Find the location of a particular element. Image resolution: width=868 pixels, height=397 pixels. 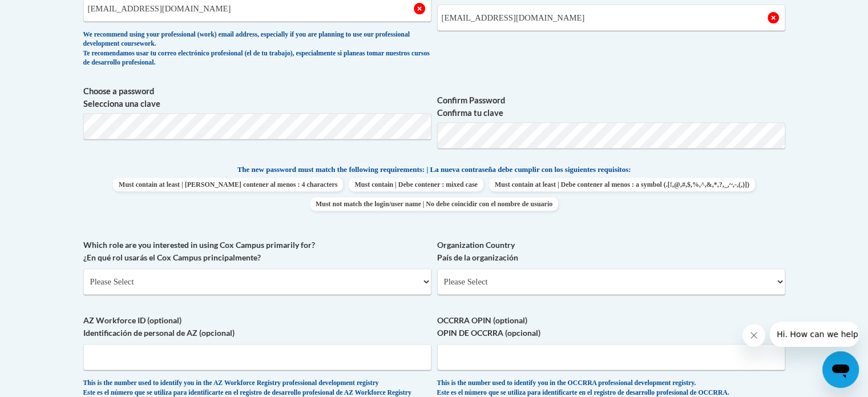

label: OCCRRA OPIN (optional) OPIN DE OCCRRA (opcional) is located at coordinates (611, 327).